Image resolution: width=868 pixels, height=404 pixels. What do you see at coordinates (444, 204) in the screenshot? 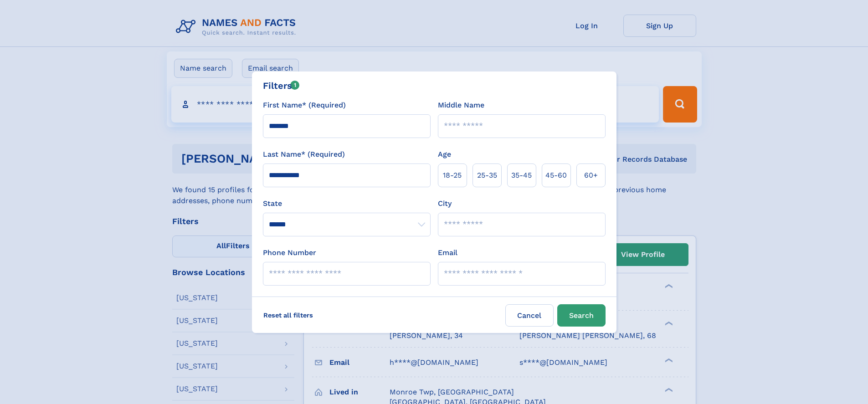
I see `label: City` at bounding box center [444, 204].